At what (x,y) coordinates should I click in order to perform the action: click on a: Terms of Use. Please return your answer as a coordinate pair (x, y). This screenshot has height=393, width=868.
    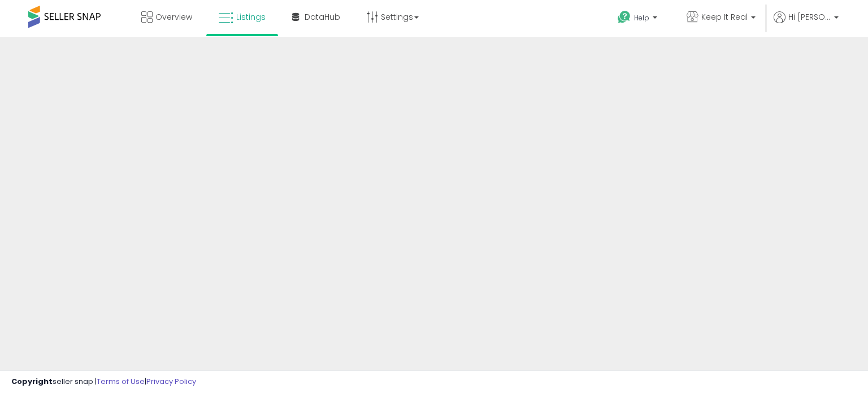
    Looking at the image, I should click on (121, 381).